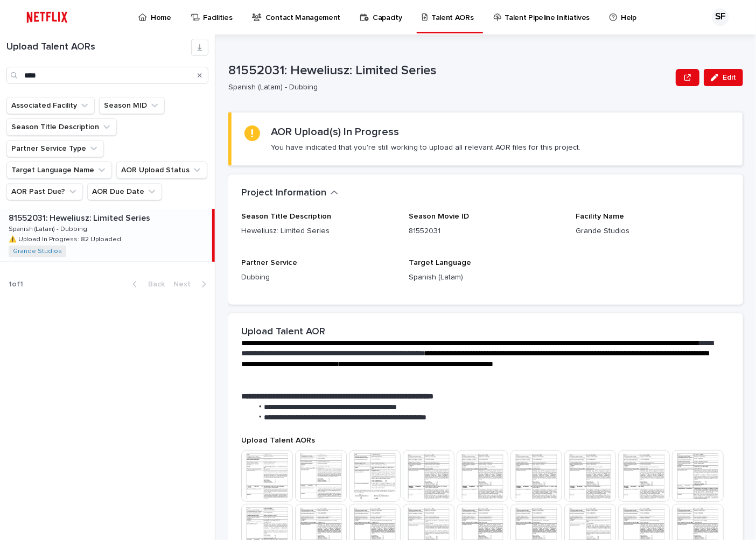 This screenshot has width=756, height=540. What do you see at coordinates (278, 440) in the screenshot?
I see `span: Upload Talent AORs` at bounding box center [278, 440].